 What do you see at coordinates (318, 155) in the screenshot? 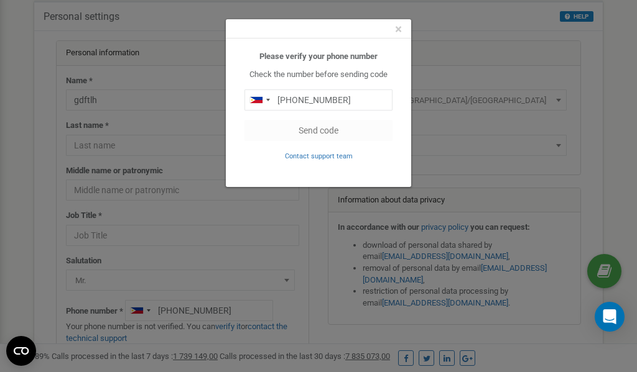
I see `a: Contact support team` at bounding box center [318, 155].